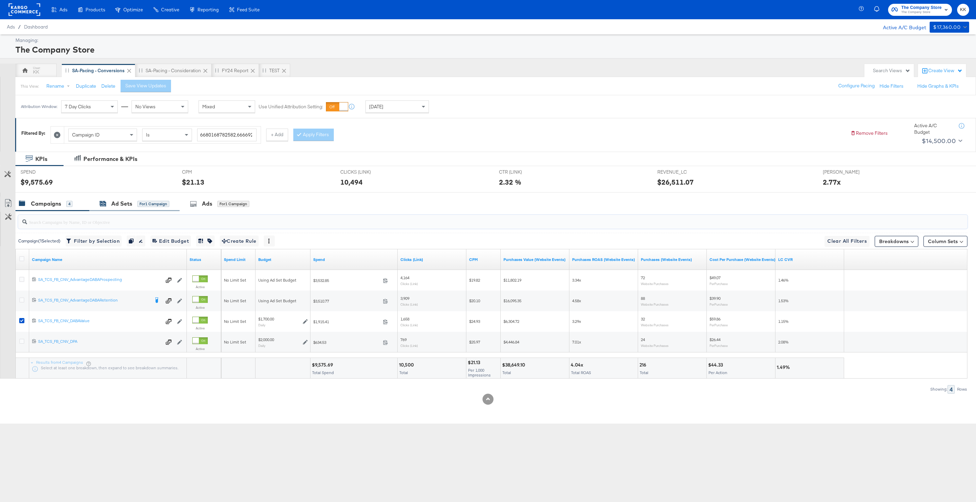 The width and height of the screenshot is (976, 502). What do you see at coordinates (892, 86) in the screenshot?
I see `button: Hide Filters` at bounding box center [892, 86].